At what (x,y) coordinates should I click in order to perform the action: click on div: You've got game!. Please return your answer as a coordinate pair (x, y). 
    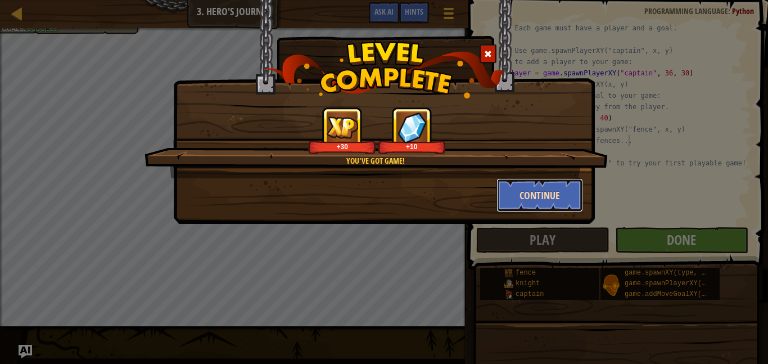
    Looking at the image, I should click on (375, 161).